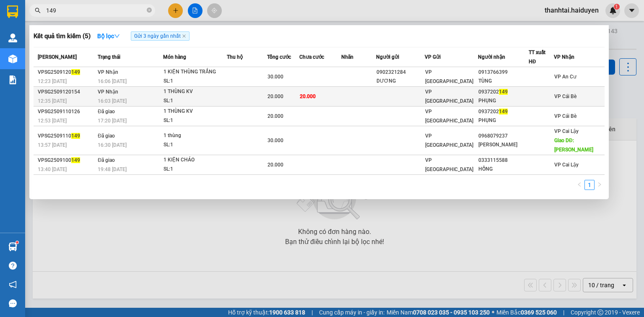 The height and width of the screenshot is (317, 644). I want to click on div: 0968079237, so click(503, 136).